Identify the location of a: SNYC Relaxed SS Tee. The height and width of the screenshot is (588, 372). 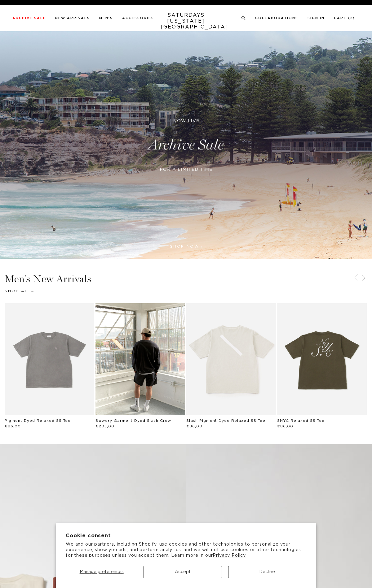
(301, 421).